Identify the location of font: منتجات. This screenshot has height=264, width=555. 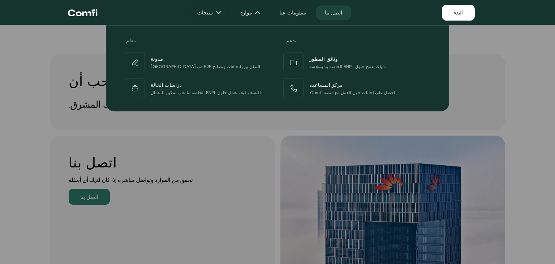
(205, 13).